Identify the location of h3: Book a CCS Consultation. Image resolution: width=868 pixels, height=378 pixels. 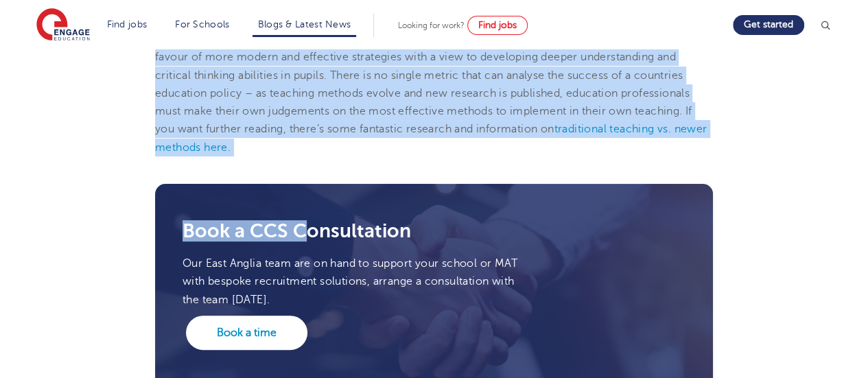
(434, 231).